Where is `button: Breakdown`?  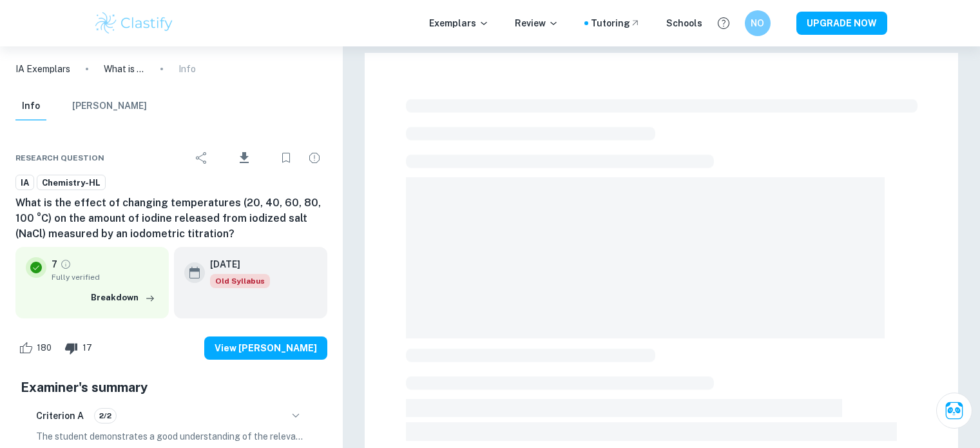
button: Breakdown is located at coordinates (123, 298).